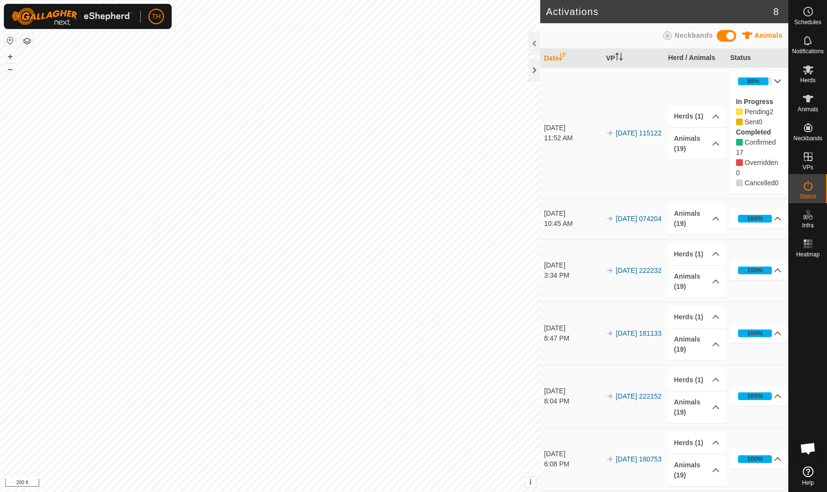 This screenshot has width=827, height=492. Describe the element at coordinates (776, 12) in the screenshot. I see `span: 8` at that location.